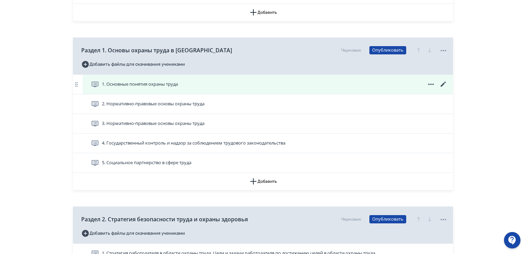  Describe the element at coordinates (193, 143) in the screenshot. I see `span: 4. Государственный контроль и надзор за соблюдением трудового законодательства` at that location.